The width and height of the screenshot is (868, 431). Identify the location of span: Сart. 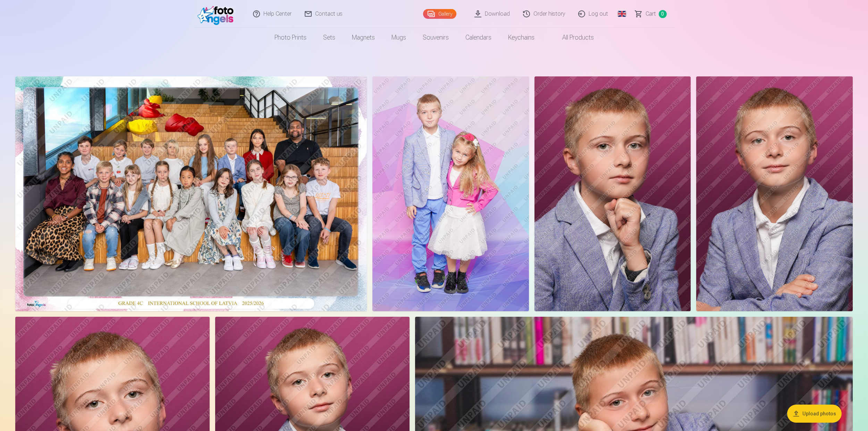
(651, 14).